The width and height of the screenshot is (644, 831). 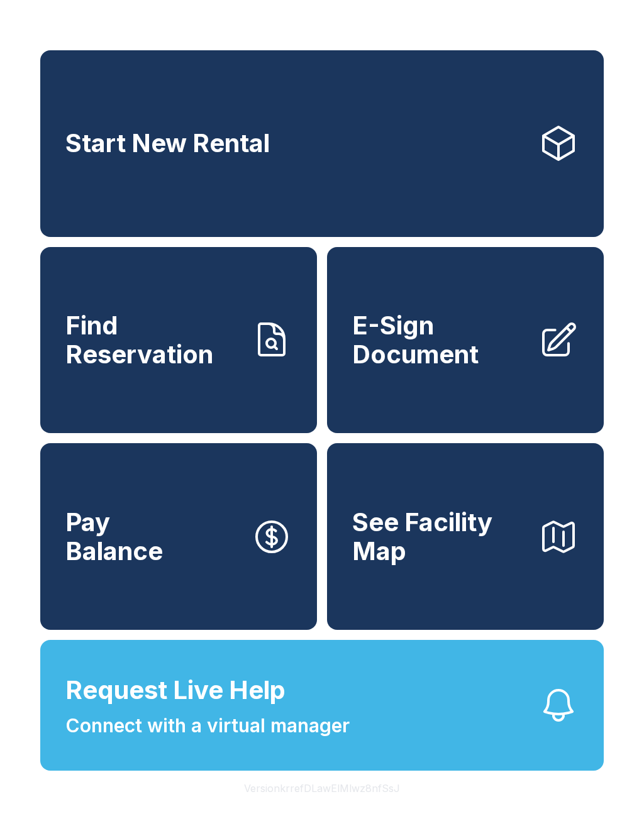 What do you see at coordinates (153, 339) in the screenshot?
I see `span: Find Reservation` at bounding box center [153, 339].